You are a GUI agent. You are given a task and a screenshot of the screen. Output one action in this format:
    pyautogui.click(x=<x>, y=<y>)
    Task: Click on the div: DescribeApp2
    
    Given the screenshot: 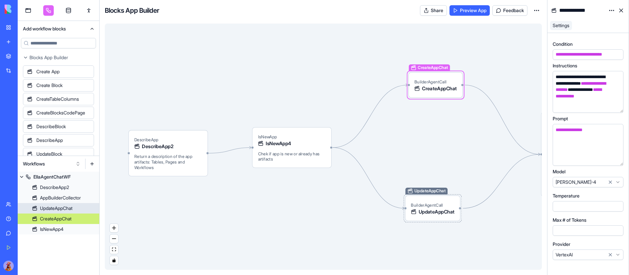 What is the action you would take?
    pyautogui.click(x=54, y=188)
    